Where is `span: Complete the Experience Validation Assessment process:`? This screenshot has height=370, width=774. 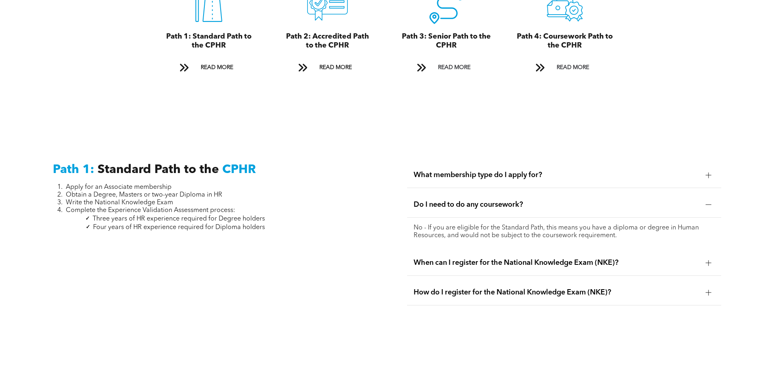 span: Complete the Experience Validation Assessment process: is located at coordinates (150, 211).